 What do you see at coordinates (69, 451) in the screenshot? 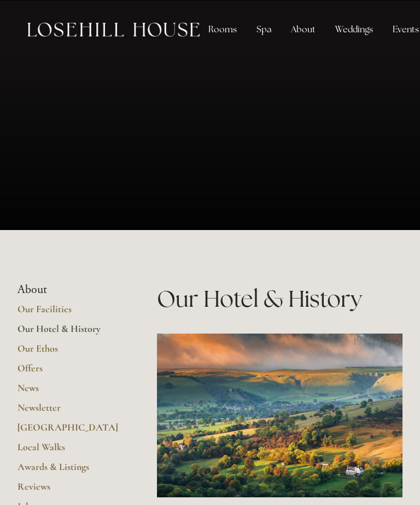
I see `a: Local Walks` at bounding box center [69, 451].